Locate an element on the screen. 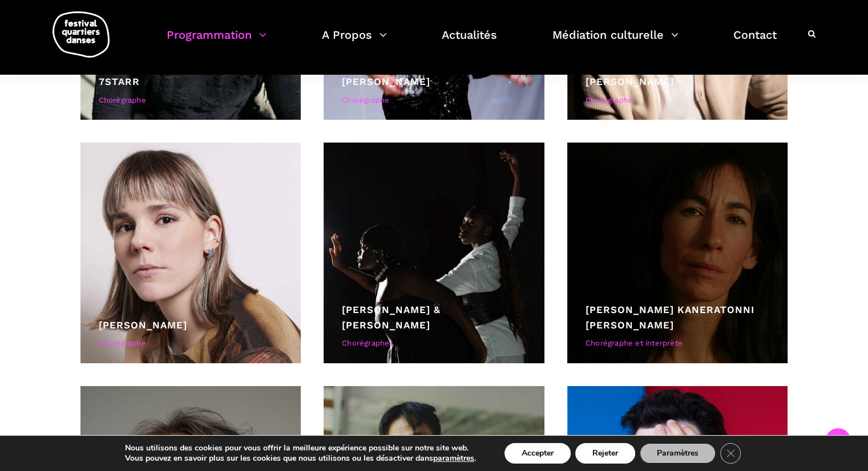  a: Actualités is located at coordinates (469, 42).